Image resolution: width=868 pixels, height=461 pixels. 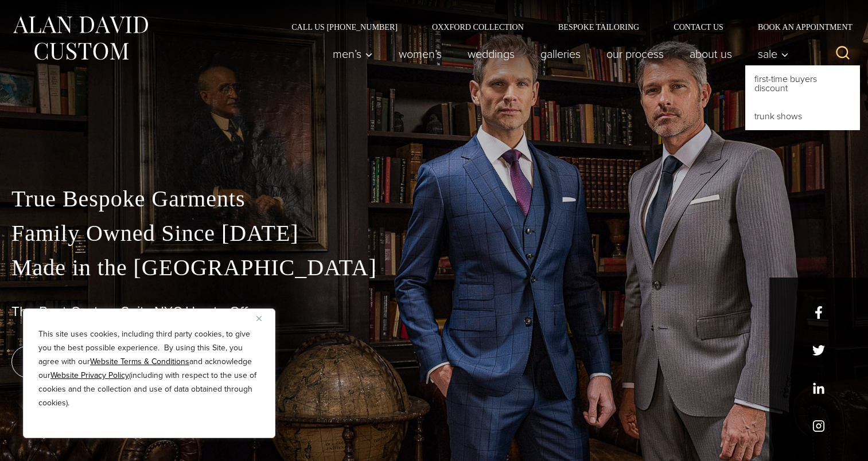 What do you see at coordinates (558, 54) in the screenshot?
I see `nav: Primary Navigation` at bounding box center [558, 54].